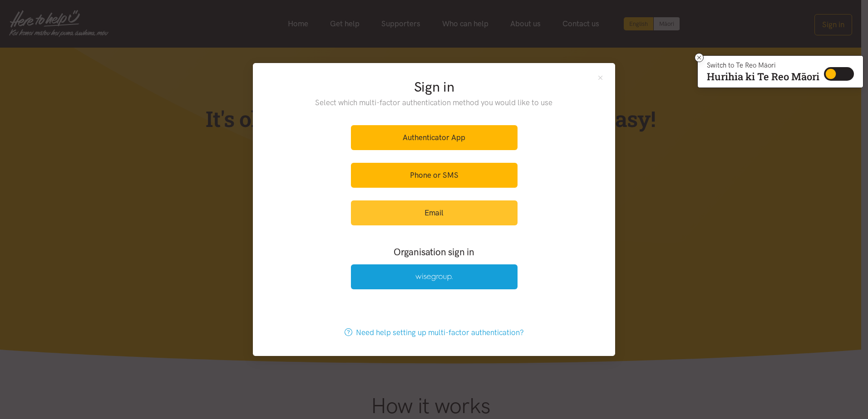  I want to click on a: Email, so click(434, 213).